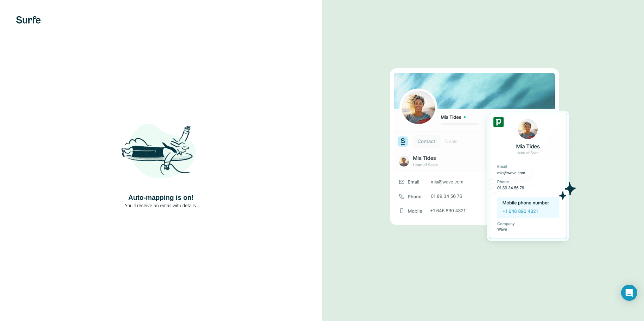 This screenshot has width=644, height=321. I want to click on p: You’ll receive an email with details., so click(161, 205).